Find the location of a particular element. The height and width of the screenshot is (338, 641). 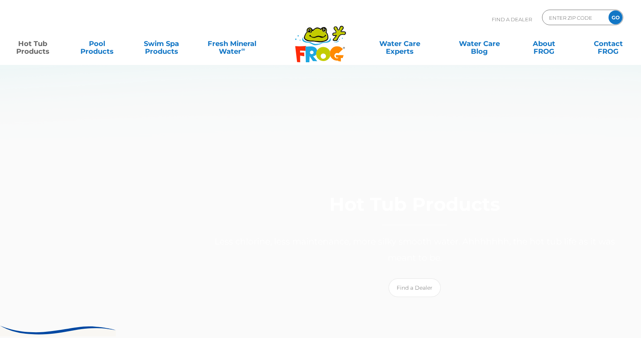

a: AboutFROG is located at coordinates (544, 44).